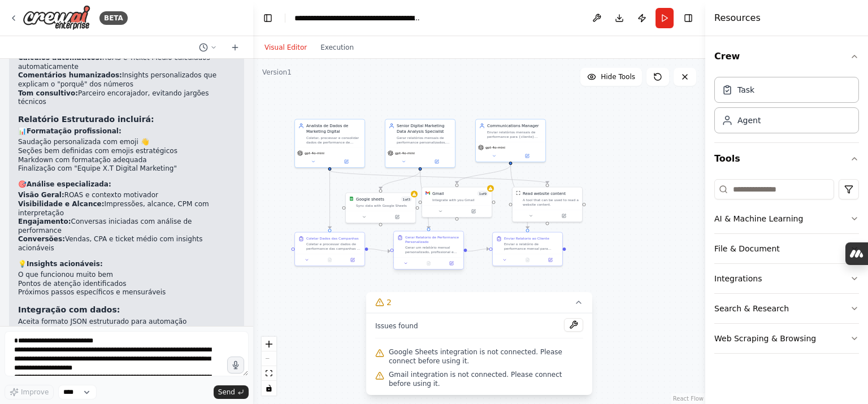  I want to click on button: Improve, so click(29, 392).